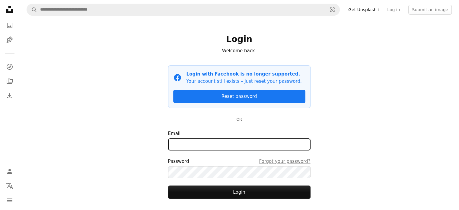 The width and height of the screenshot is (459, 210). I want to click on a: Reset password, so click(239, 96).